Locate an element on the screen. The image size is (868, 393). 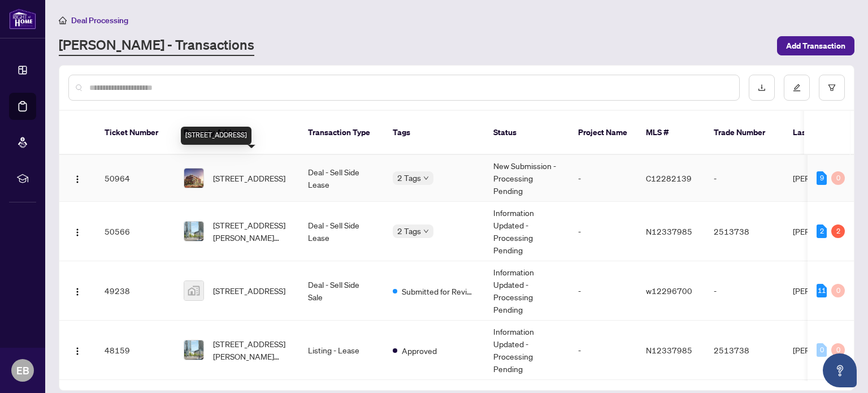
button: Add Transaction is located at coordinates (815, 46).